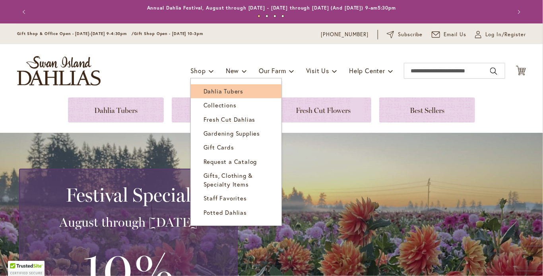 The height and width of the screenshot is (276, 543). I want to click on span: Email Us, so click(455, 35).